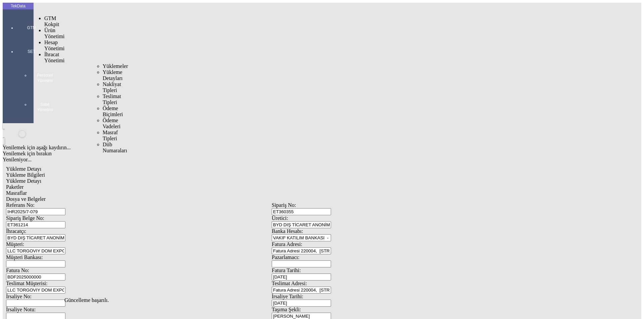  I want to click on span: Masraf Tipleri, so click(110, 135).